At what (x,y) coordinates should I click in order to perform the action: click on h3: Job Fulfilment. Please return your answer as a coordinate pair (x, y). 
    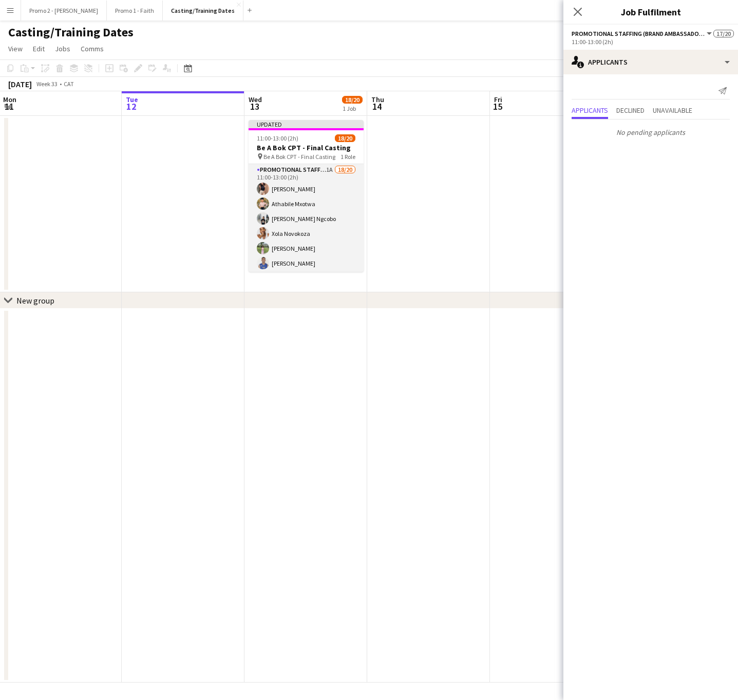
    Looking at the image, I should click on (650, 12).